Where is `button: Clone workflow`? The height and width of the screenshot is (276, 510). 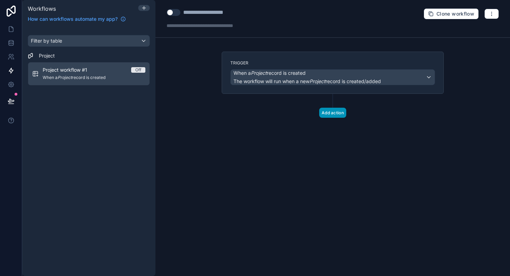
button: Clone workflow is located at coordinates (451, 14).